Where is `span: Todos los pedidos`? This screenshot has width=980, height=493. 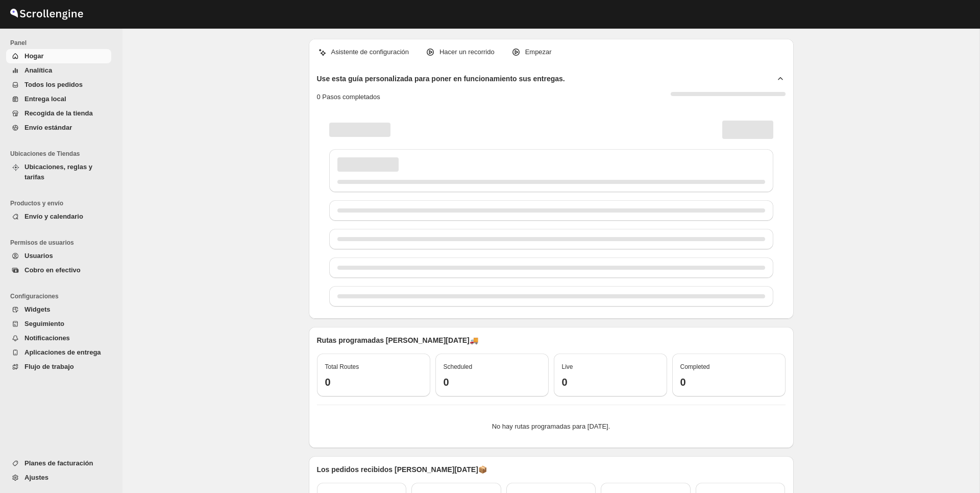 span: Todos los pedidos is located at coordinates (54, 84).